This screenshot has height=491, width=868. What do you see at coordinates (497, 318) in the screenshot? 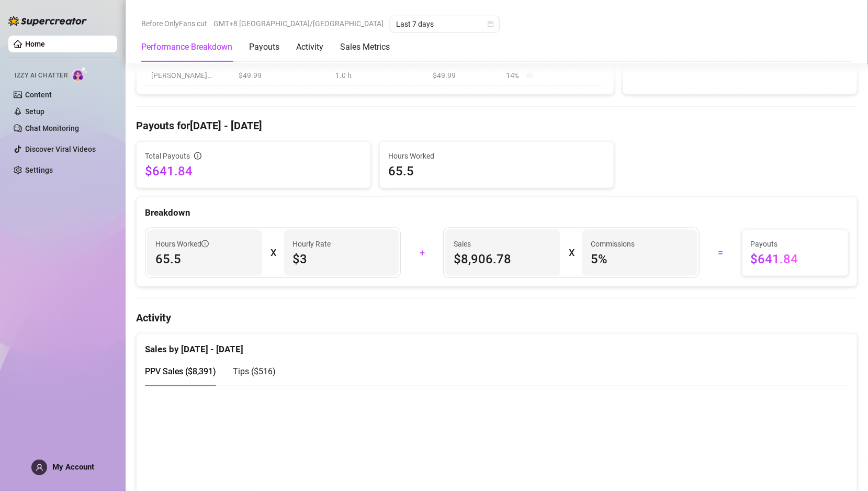
I see `h4: Activity` at bounding box center [497, 318].